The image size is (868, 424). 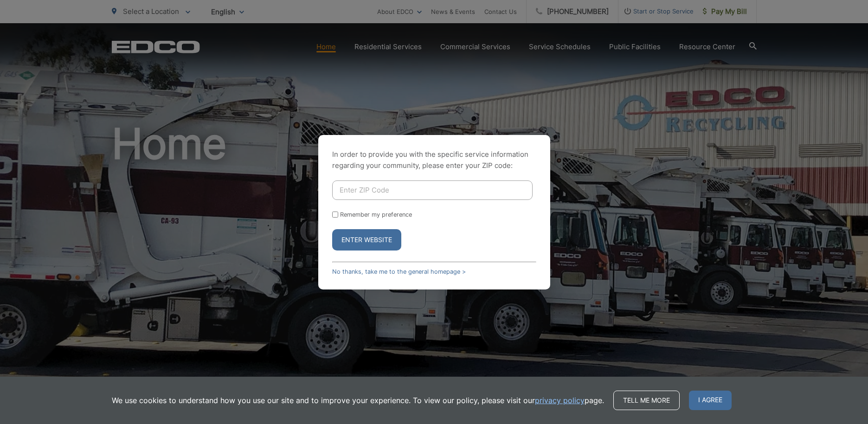 What do you see at coordinates (711, 401) in the screenshot?
I see `span: I agree` at bounding box center [711, 401].